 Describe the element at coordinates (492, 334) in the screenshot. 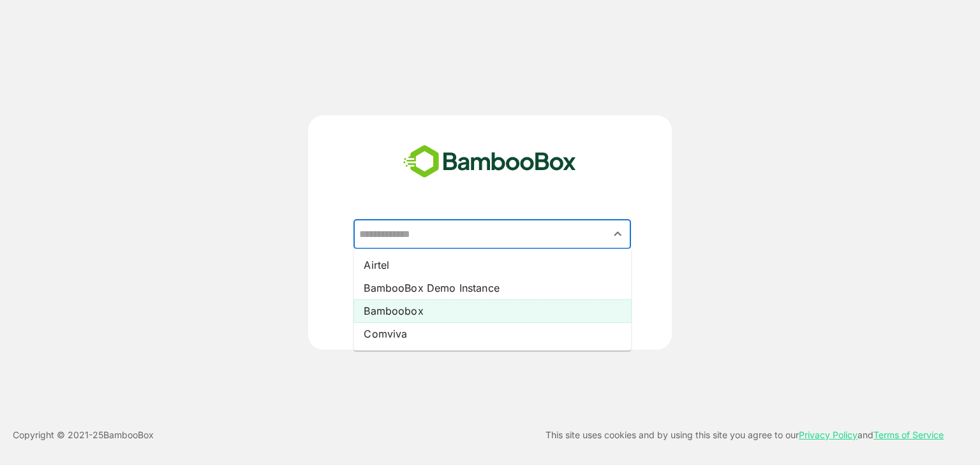

I see `li: Comviva` at that location.